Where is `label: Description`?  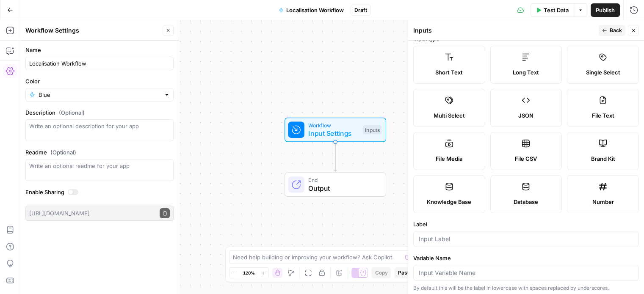
label: Description is located at coordinates (100, 112).